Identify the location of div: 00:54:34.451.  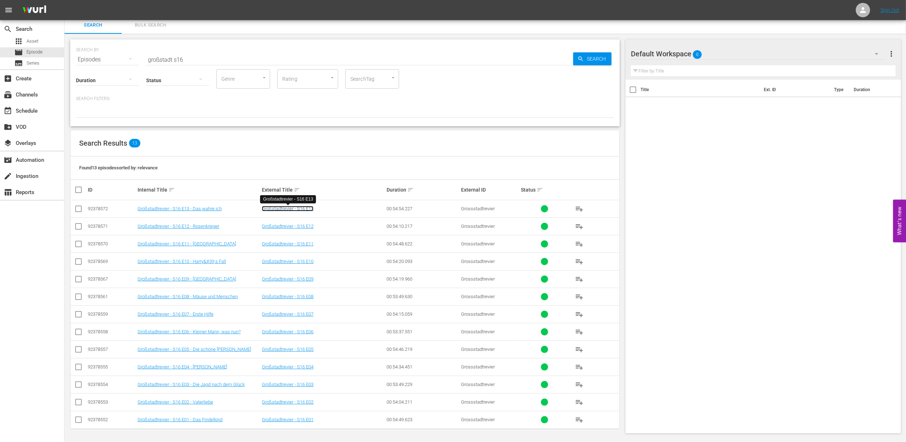
(423, 366).